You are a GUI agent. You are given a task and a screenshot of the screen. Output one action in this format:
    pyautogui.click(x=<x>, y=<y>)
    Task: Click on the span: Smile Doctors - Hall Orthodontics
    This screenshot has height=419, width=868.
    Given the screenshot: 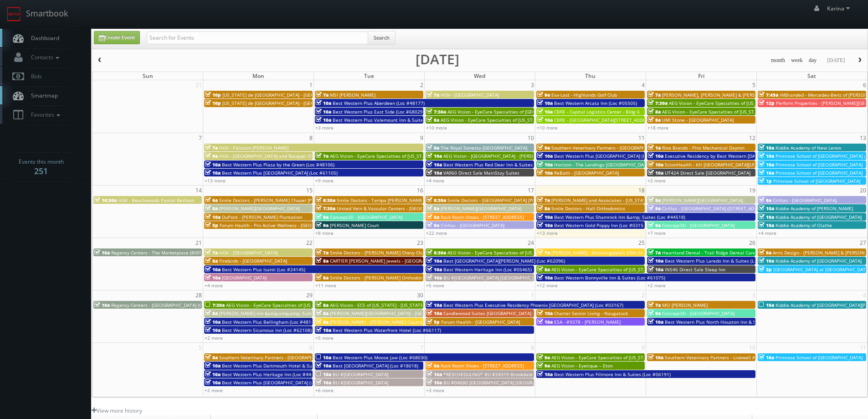 What is the action you would take?
    pyautogui.click(x=588, y=209)
    